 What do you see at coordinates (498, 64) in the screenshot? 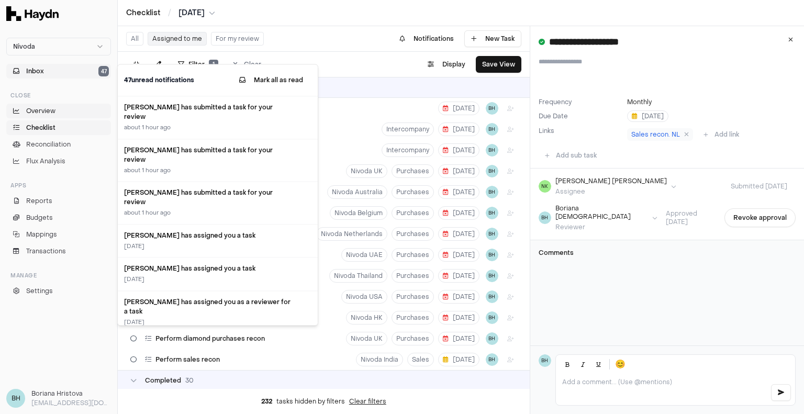
I see `button: Save View` at bounding box center [498, 64].